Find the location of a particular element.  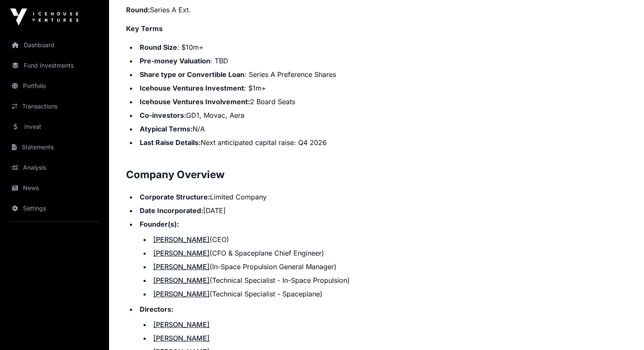

strong: Icehouse Ventures Investment is located at coordinates (192, 88).